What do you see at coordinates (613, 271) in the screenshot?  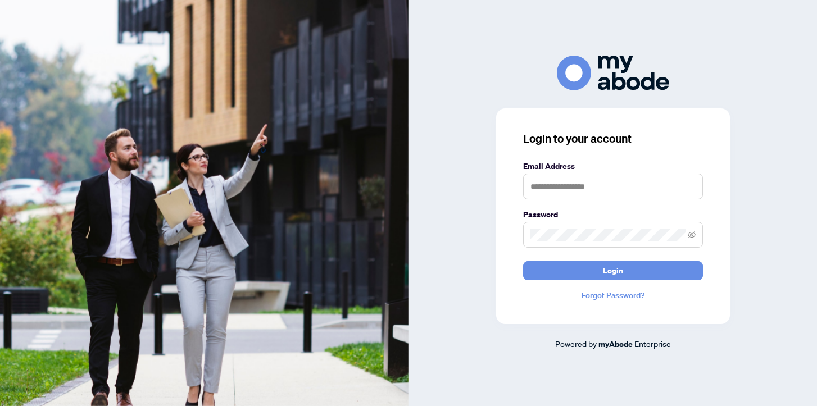 I see `button: Login` at bounding box center [613, 271].